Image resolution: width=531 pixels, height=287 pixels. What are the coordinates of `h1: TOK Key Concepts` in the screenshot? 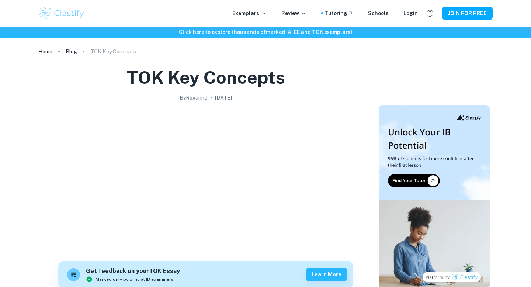 It's located at (206, 77).